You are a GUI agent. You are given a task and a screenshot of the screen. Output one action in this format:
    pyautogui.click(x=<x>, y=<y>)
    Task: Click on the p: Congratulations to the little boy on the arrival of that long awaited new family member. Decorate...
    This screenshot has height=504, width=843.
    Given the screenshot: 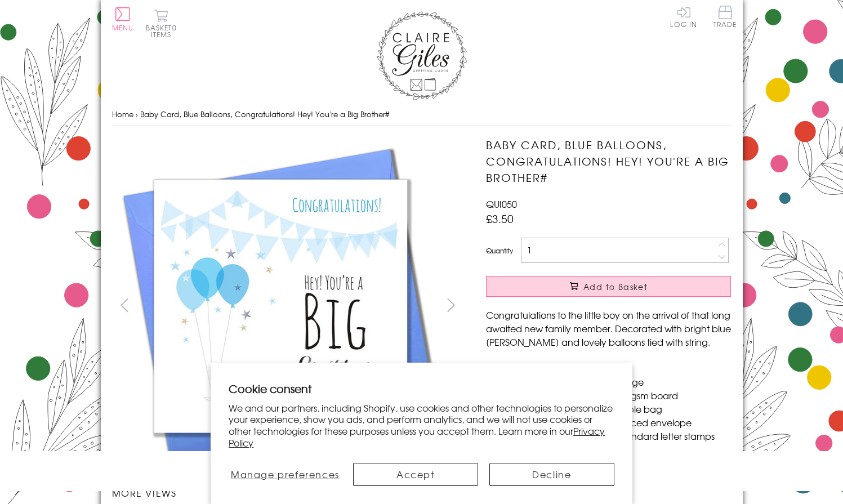 What is the action you would take?
    pyautogui.click(x=608, y=328)
    